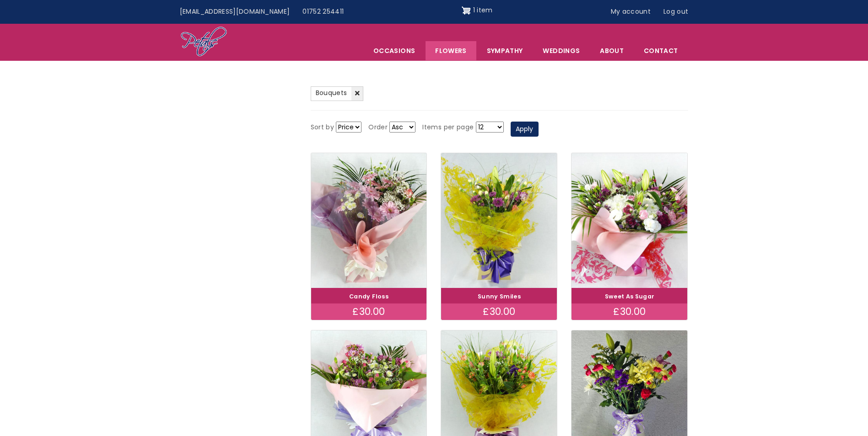 Image resolution: width=868 pixels, height=436 pixels. What do you see at coordinates (466, 11) in the screenshot?
I see `img: Shopping cart` at bounding box center [466, 11].